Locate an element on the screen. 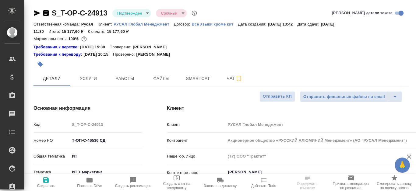  button: Создать рекламацию is located at coordinates (133, 183).